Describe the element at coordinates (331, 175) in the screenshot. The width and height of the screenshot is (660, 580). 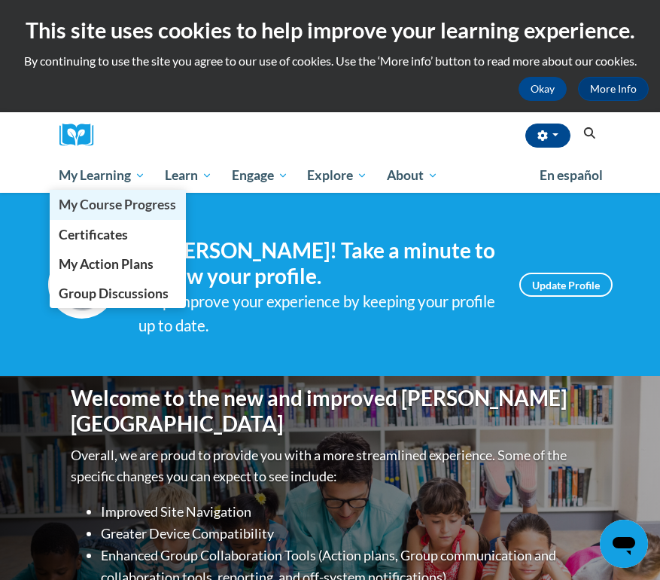
I see `div: Main menu` at that location.